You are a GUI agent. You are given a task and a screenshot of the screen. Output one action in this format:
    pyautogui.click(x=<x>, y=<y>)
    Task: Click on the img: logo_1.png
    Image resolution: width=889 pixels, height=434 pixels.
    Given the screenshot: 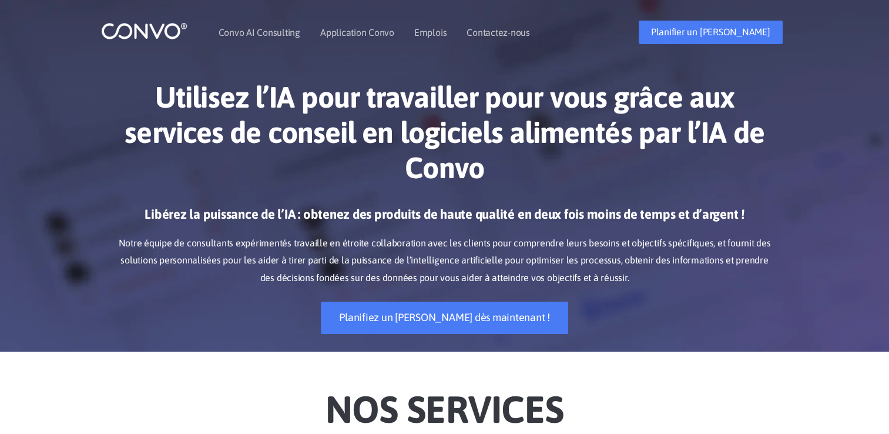 What is the action you would take?
    pyautogui.click(x=144, y=31)
    